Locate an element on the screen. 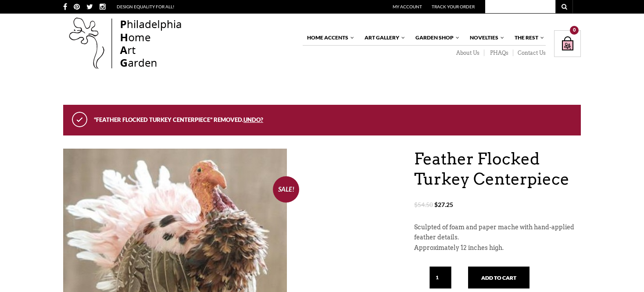  a: Track Your Order is located at coordinates (453, 7).